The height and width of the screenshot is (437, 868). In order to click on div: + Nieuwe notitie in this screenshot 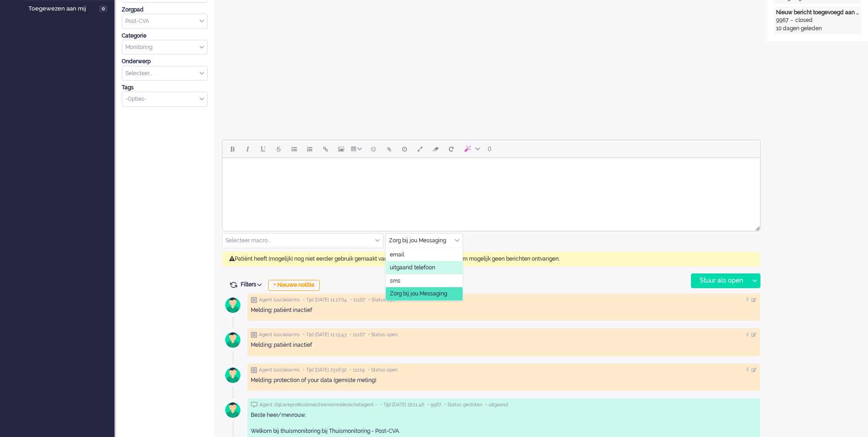, I will do `click(294, 285)`.